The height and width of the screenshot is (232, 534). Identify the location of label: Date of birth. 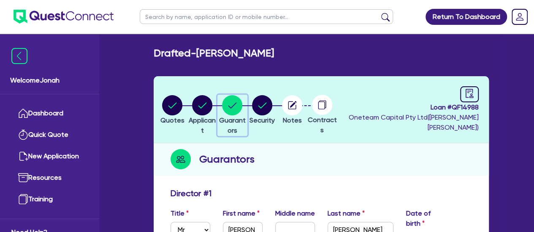
(426, 219).